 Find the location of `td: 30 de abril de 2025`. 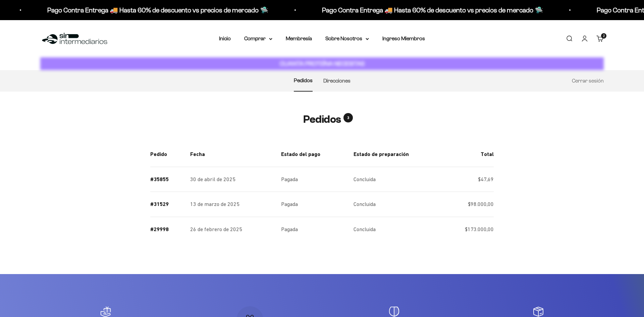

td: 30 de abril de 2025 is located at coordinates (230, 180).